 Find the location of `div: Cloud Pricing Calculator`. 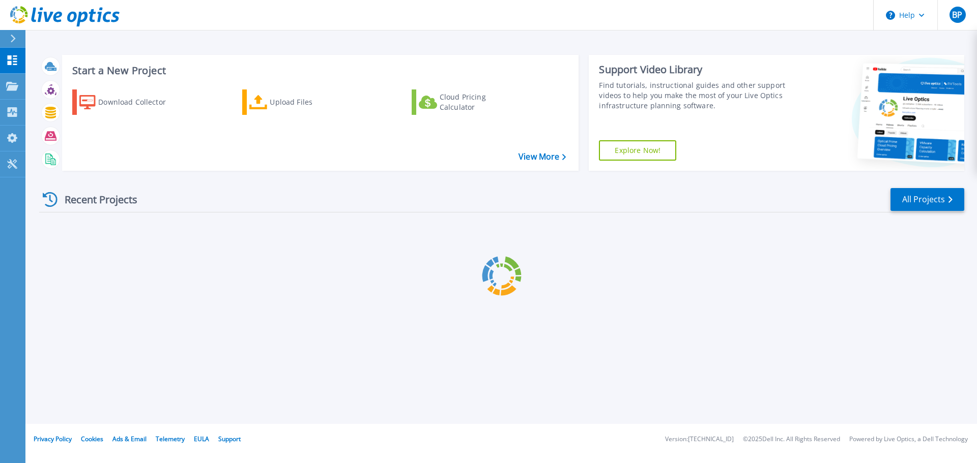

div: Cloud Pricing Calculator is located at coordinates (480, 102).